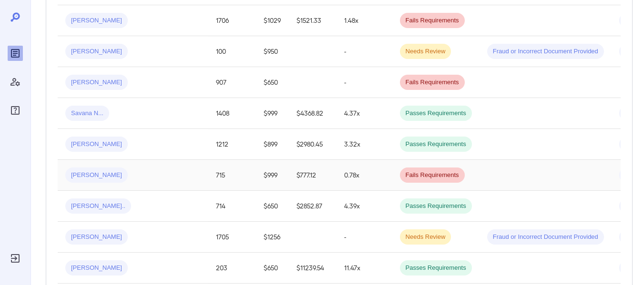 This screenshot has height=285, width=644. I want to click on td: 1212, so click(232, 145).